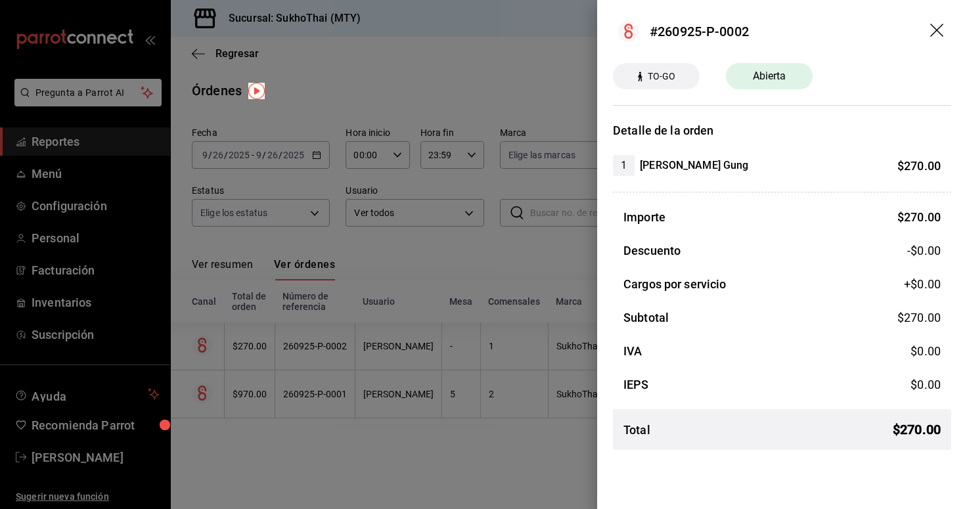  Describe the element at coordinates (675, 284) in the screenshot. I see `h3: Cargos por servicio` at that location.